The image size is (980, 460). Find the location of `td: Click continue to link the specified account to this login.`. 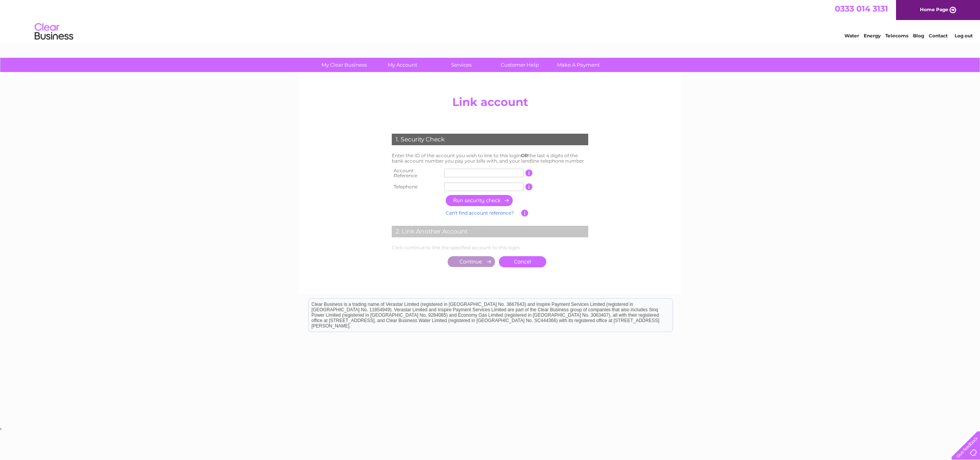

td: Click continue to link the specified account to this login. is located at coordinates (490, 248).